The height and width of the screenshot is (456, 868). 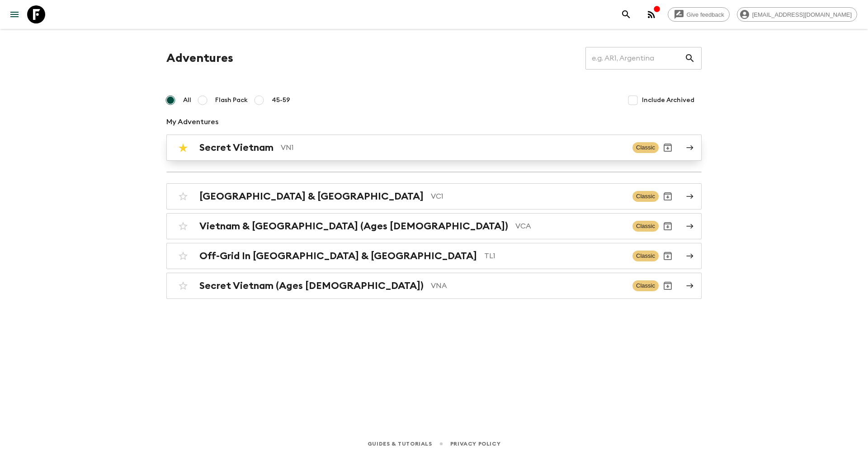 What do you see at coordinates (528, 197) in the screenshot?
I see `p: VC1` at bounding box center [528, 197].